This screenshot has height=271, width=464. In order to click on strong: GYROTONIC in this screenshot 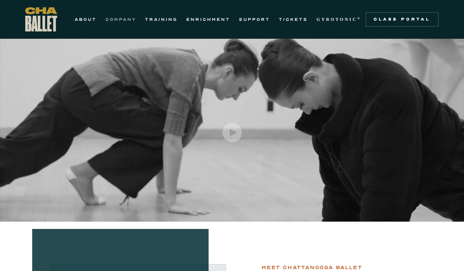, I will do `click(337, 19)`.